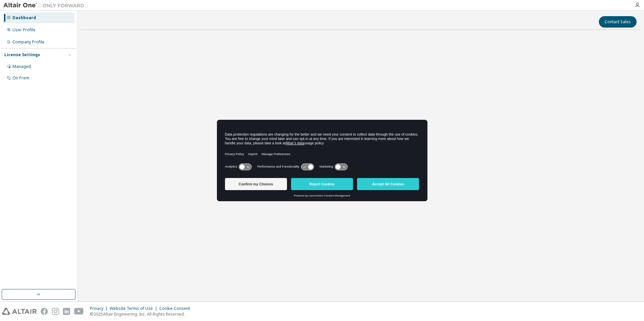 This screenshot has height=321, width=644. I want to click on img: Altair One, so click(46, 5).